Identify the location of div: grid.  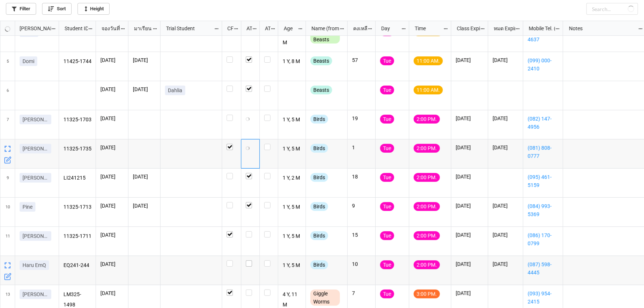
(30, 29).